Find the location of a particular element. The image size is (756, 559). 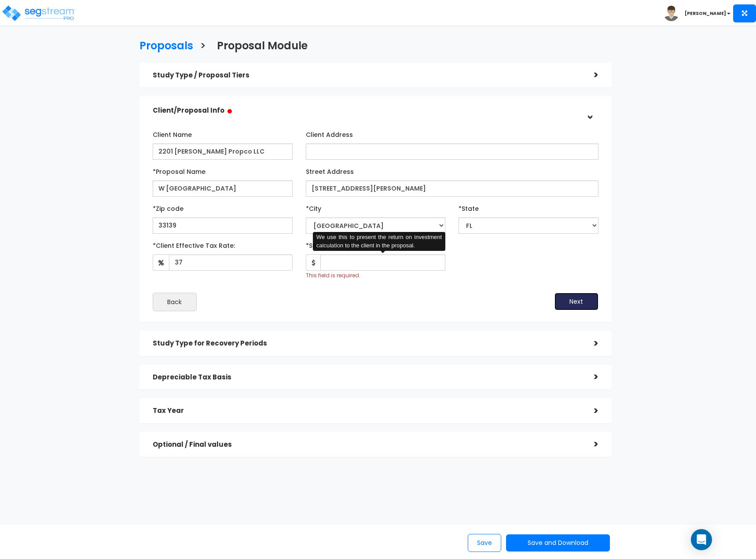

button: Next is located at coordinates (577, 301).